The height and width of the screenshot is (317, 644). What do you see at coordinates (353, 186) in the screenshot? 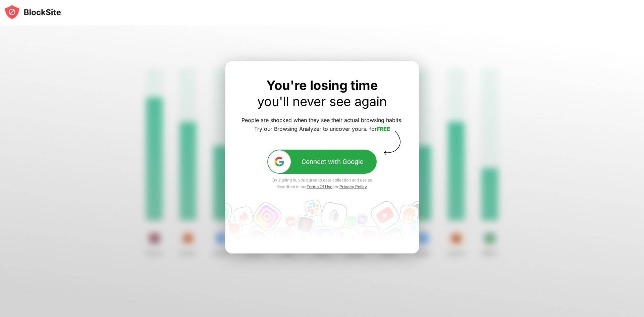
I see `a: Privacy Policy` at bounding box center [353, 186].